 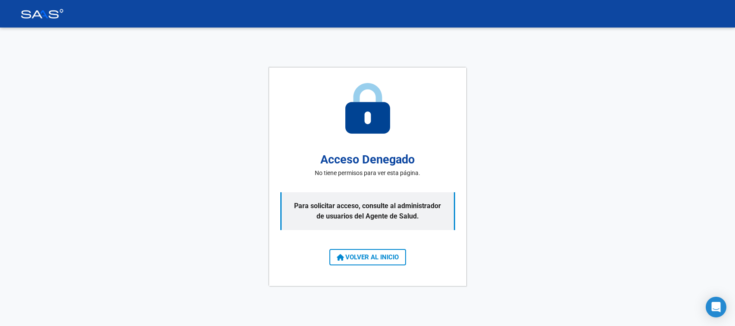 I want to click on div: Open Intercom Messenger, so click(x=716, y=307).